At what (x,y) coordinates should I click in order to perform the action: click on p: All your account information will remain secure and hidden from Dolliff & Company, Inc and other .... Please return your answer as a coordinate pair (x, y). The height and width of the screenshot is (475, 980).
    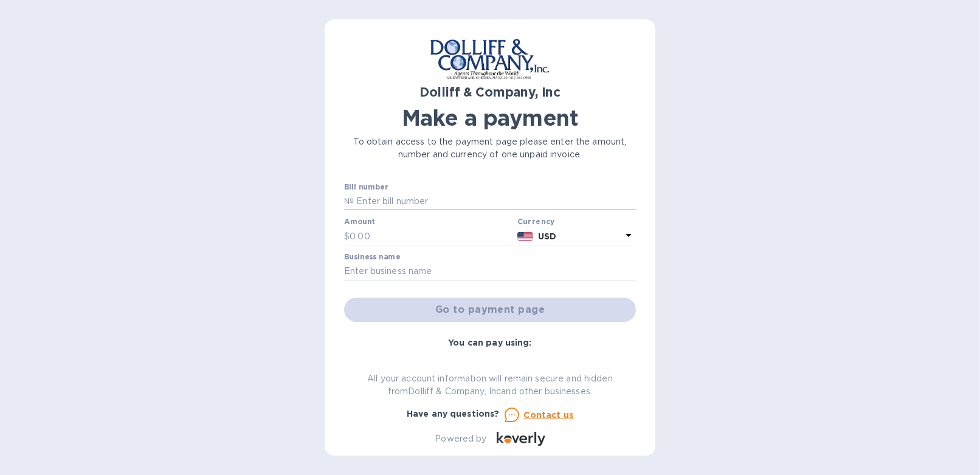
    Looking at the image, I should click on (490, 385).